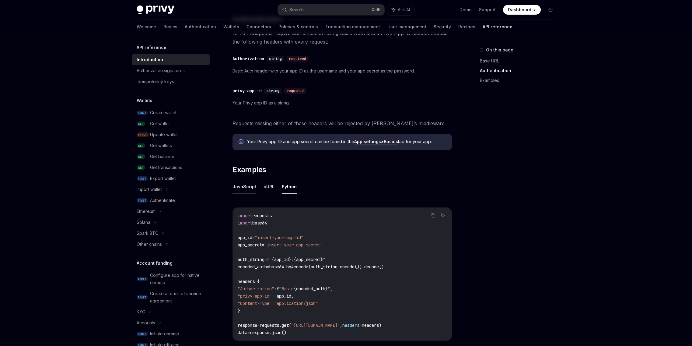  I want to click on div: Introduction, so click(150, 60).